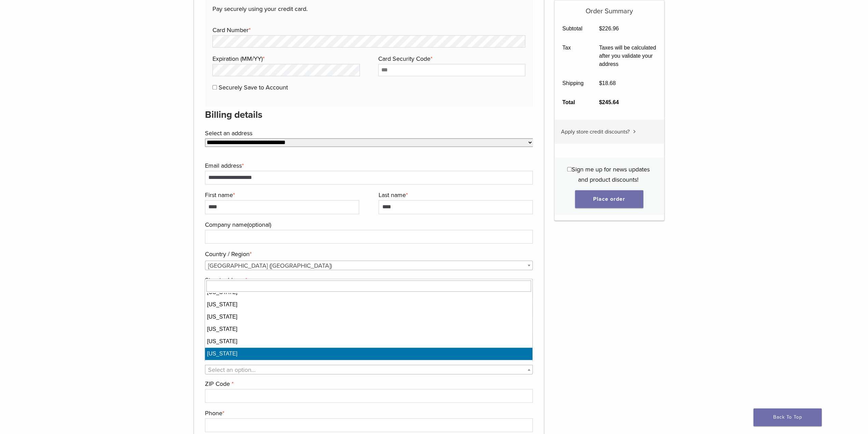  I want to click on label: Last name, so click(454, 195).